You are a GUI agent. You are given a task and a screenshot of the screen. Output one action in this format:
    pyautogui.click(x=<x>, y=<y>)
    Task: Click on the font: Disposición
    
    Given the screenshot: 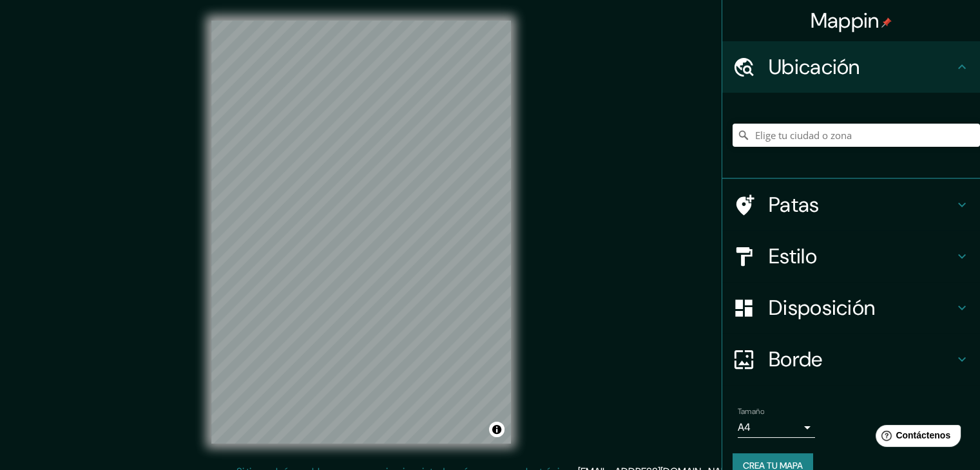 What is the action you would take?
    pyautogui.click(x=821, y=308)
    